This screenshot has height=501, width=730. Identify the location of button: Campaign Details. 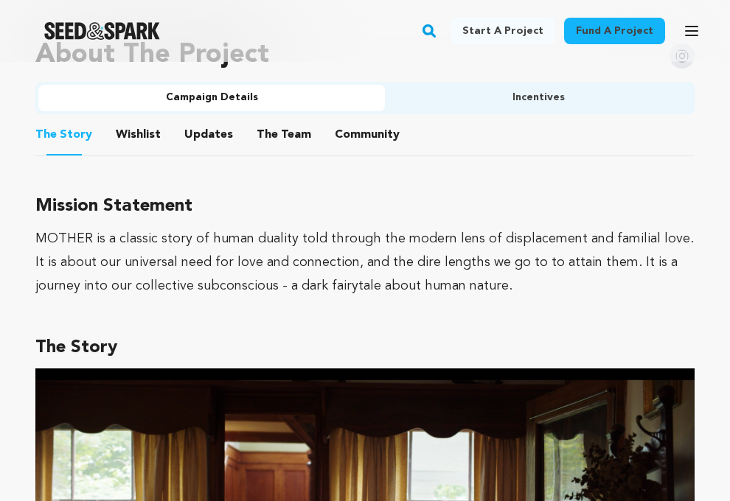
(212, 98).